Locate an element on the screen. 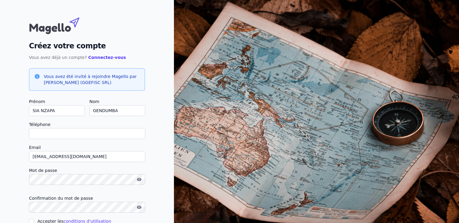 Image resolution: width=459 pixels, height=223 pixels. label: Nom is located at coordinates (117, 101).